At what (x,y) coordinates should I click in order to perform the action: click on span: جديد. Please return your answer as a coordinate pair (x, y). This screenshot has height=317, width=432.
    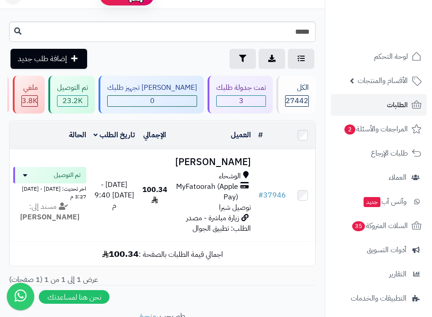
    Looking at the image, I should click on (372, 202).